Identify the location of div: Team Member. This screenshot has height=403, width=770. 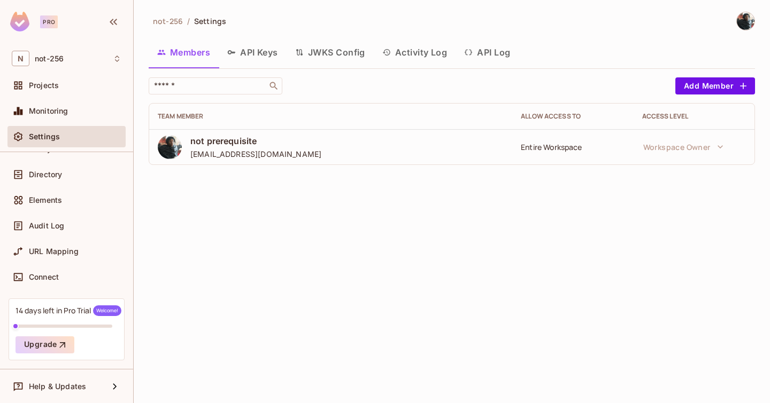
(330, 117).